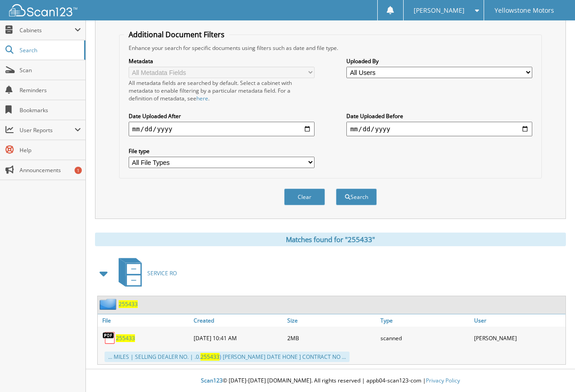  Describe the element at coordinates (305, 197) in the screenshot. I see `button: Clear` at that location.